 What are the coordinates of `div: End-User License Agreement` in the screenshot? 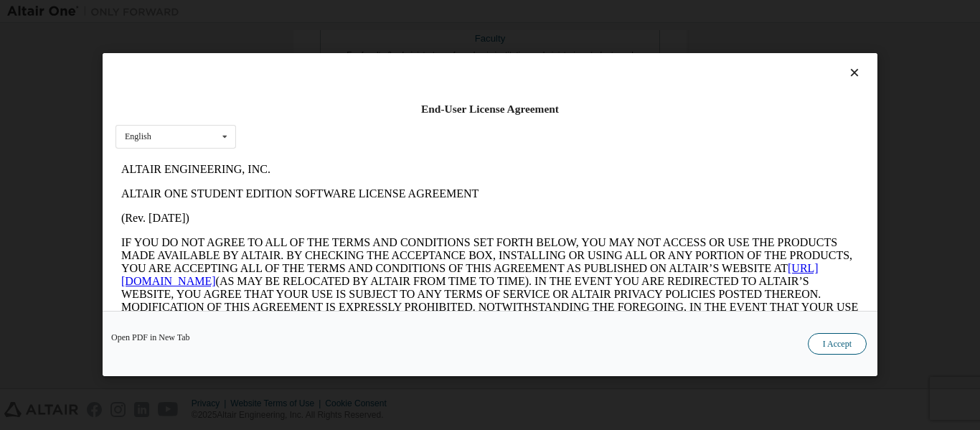 It's located at (490, 109).